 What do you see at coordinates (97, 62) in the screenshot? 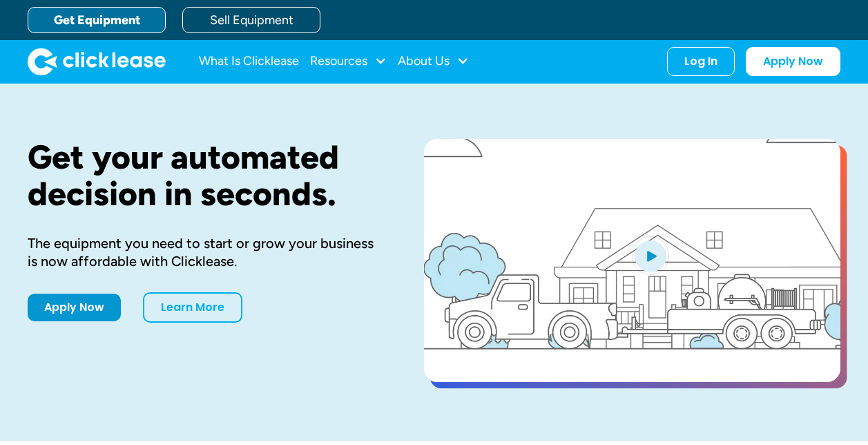
I see `img: Clicklease logo` at bounding box center [97, 62].